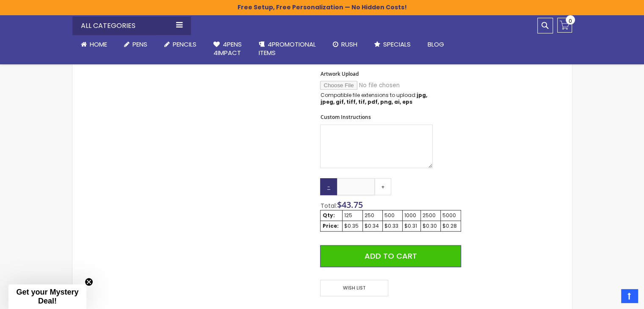  What do you see at coordinates (140, 44) in the screenshot?
I see `span: Pens` at bounding box center [140, 44].